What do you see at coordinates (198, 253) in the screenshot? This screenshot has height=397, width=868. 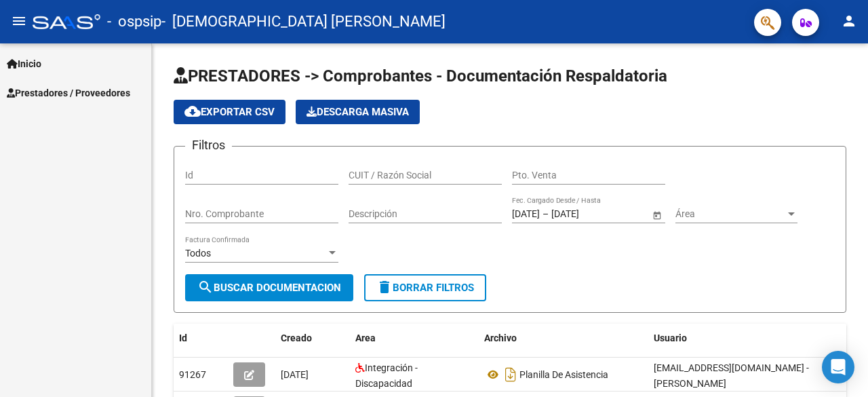 I see `span: Todos` at bounding box center [198, 253].